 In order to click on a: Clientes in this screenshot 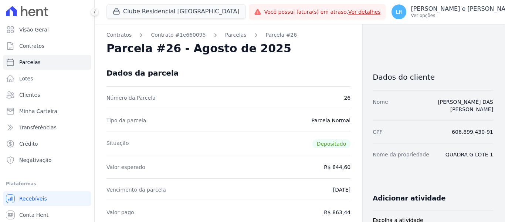, I will do `click(47, 95)`.